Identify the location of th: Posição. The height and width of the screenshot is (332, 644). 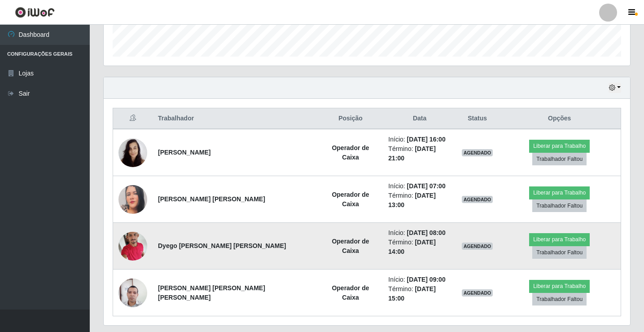
(350, 119).